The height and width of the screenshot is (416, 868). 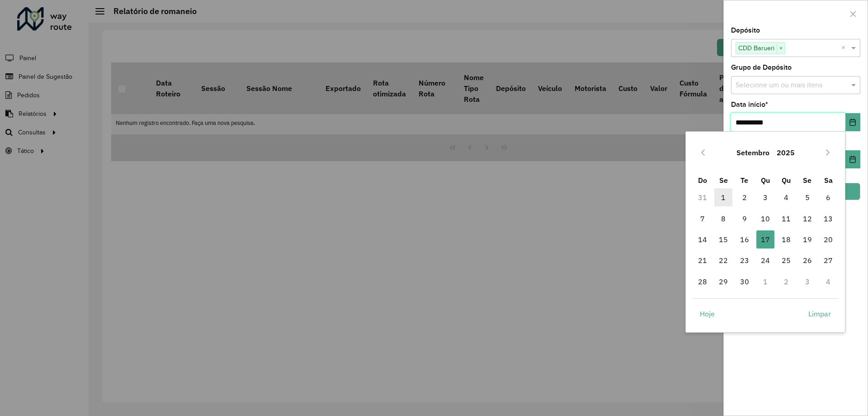 I want to click on button: Previous Month, so click(x=703, y=153).